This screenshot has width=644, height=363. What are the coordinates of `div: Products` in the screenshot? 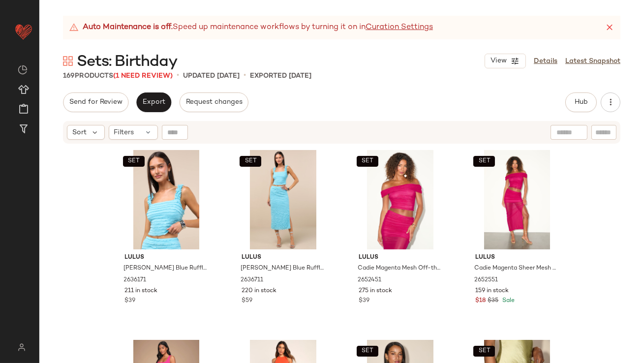 It's located at (118, 75).